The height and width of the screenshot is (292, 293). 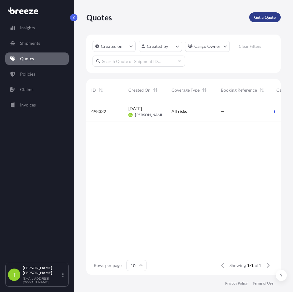 I want to click on span: Rows per page, so click(x=108, y=265).